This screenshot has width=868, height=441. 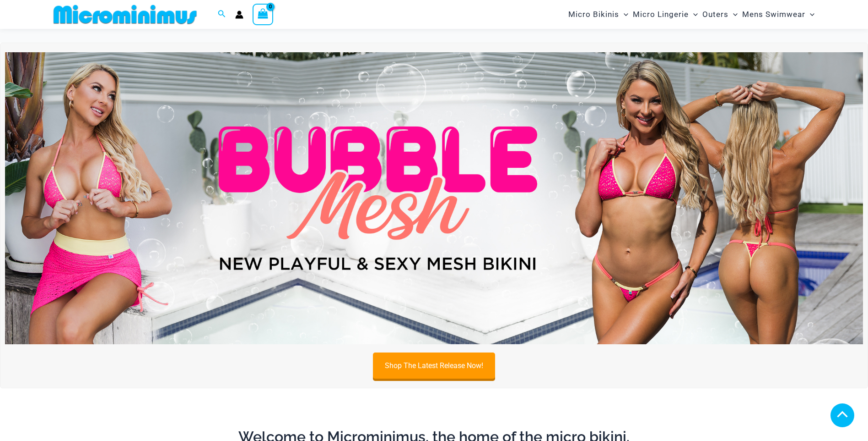 What do you see at coordinates (715, 14) in the screenshot?
I see `span: Outers` at bounding box center [715, 14].